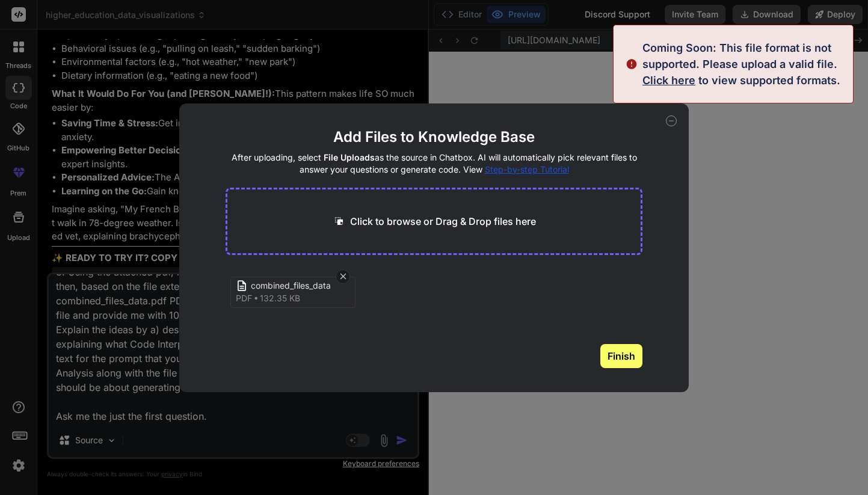 The width and height of the screenshot is (868, 495). What do you see at coordinates (669, 80) in the screenshot?
I see `span: Click here` at bounding box center [669, 80].